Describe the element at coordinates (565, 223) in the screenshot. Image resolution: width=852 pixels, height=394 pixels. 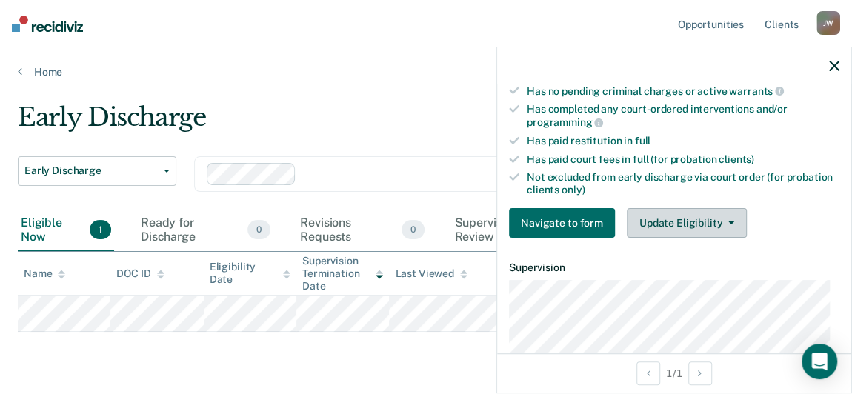
I see `a: Navigate to form link` at that location.